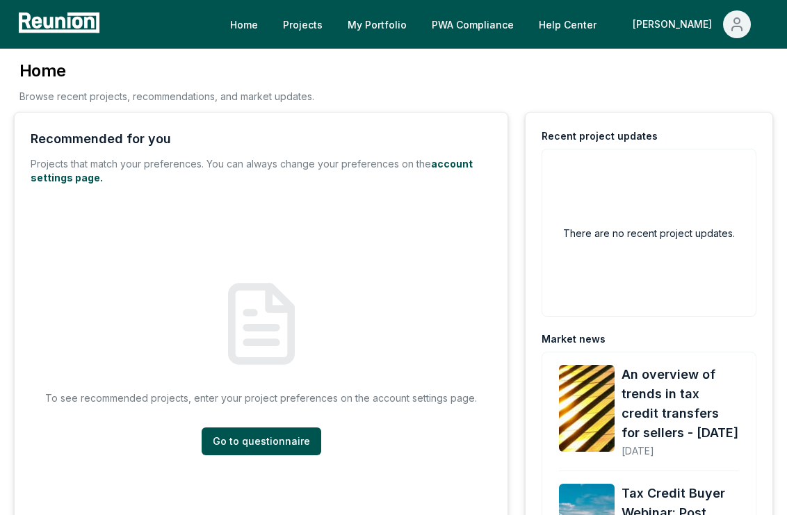 The image size is (787, 515). I want to click on div: Recommended for you, so click(101, 139).